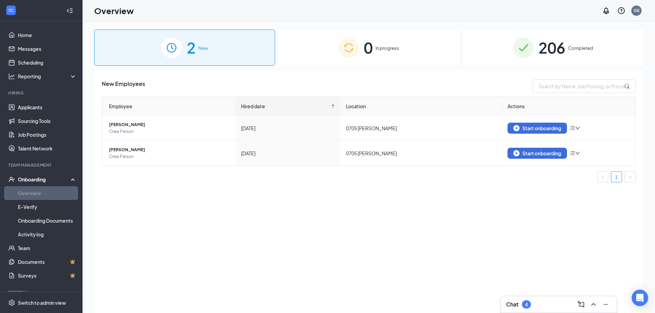  What do you see at coordinates (581, 305) in the screenshot?
I see `button: ComposeMessage` at bounding box center [581, 305].